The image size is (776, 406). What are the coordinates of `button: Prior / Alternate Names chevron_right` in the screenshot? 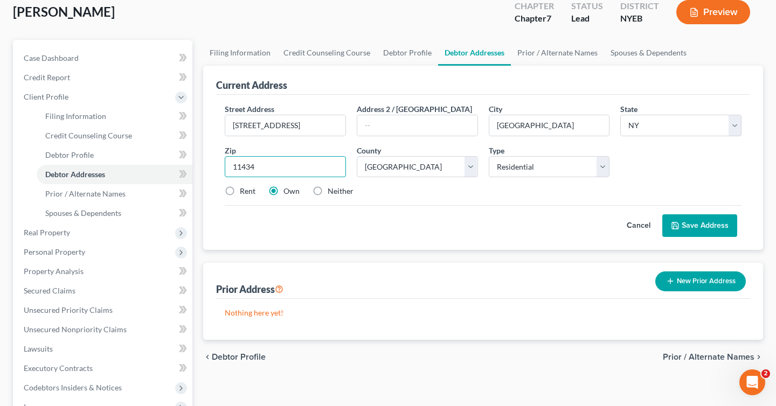 It's located at (713, 357).